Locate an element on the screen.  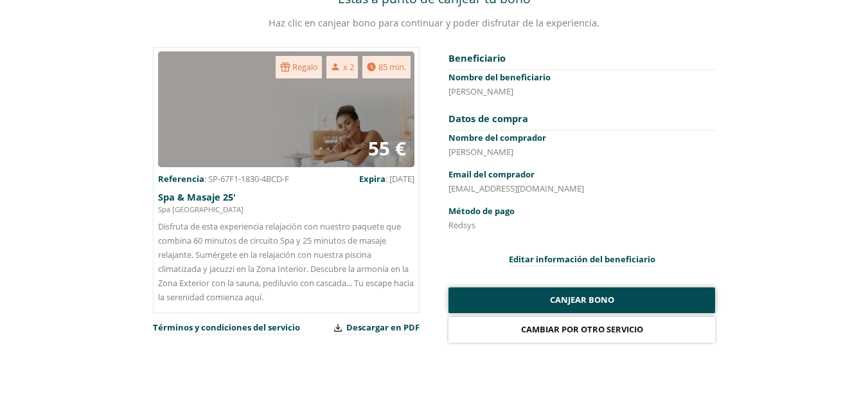
div: Spa & Masaje 25' is located at coordinates (287, 195).